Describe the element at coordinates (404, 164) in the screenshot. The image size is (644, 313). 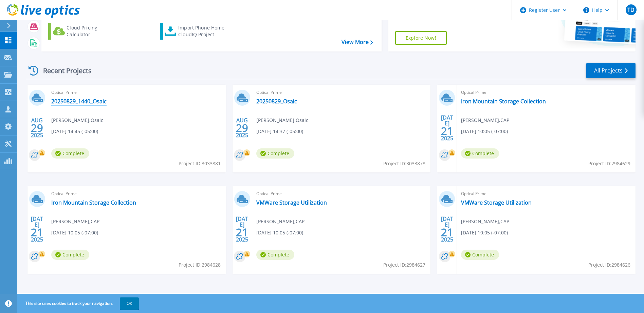
I see `span: Project ID: 3033878` at that location.